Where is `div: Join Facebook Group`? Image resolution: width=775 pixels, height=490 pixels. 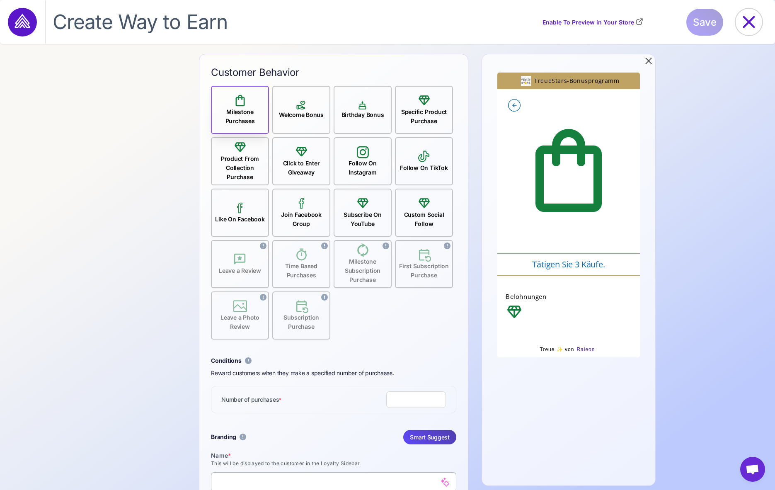
div: Join Facebook Group is located at coordinates (301, 219).